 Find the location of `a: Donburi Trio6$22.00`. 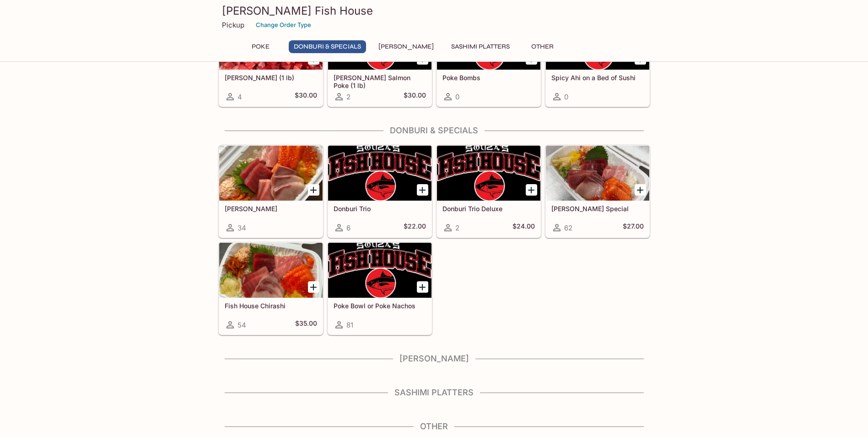

a: Donburi Trio6$22.00 is located at coordinates (380, 191).